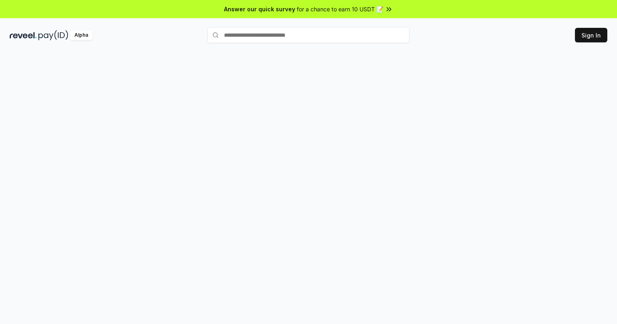 This screenshot has height=324, width=617. I want to click on img: reveel_dark, so click(23, 35).